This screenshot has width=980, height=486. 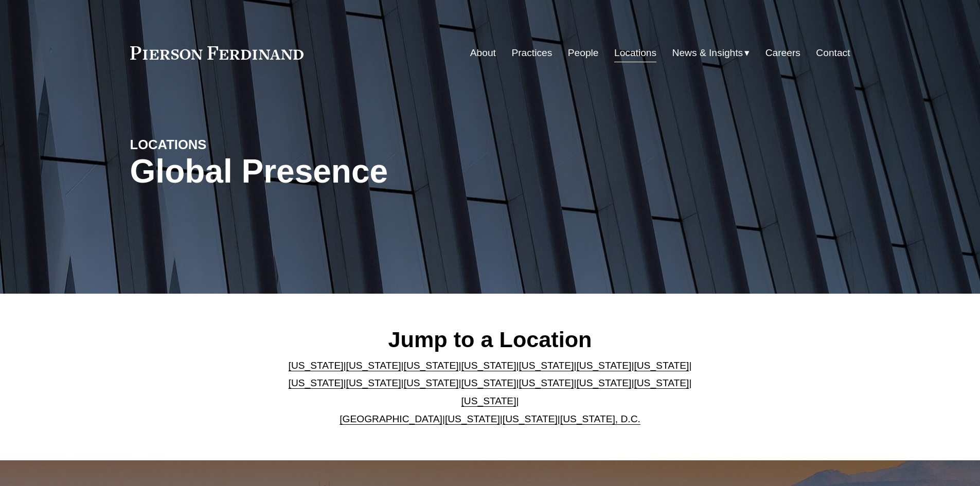 What do you see at coordinates (782, 53) in the screenshot?
I see `a: Careers` at bounding box center [782, 53].